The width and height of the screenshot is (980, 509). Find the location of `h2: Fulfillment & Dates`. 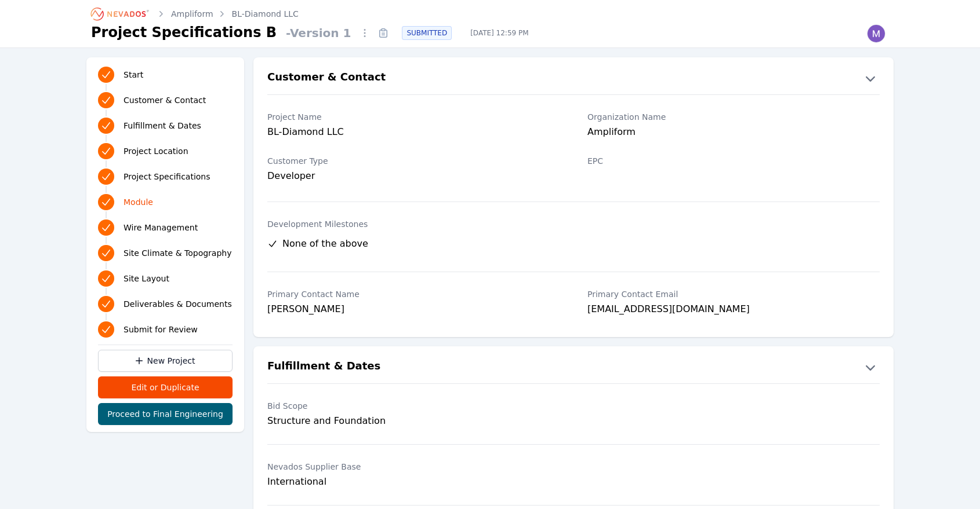

h2: Fulfillment & Dates is located at coordinates (323, 367).